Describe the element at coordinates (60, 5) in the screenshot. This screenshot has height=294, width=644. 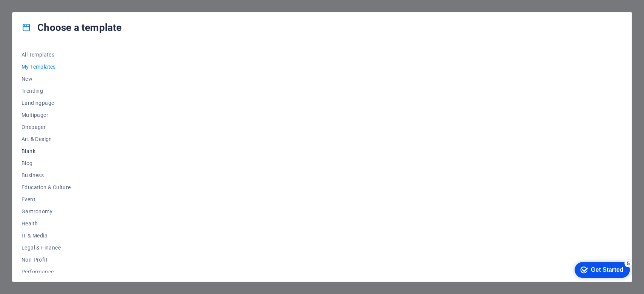
I see `div: 5` at that location.